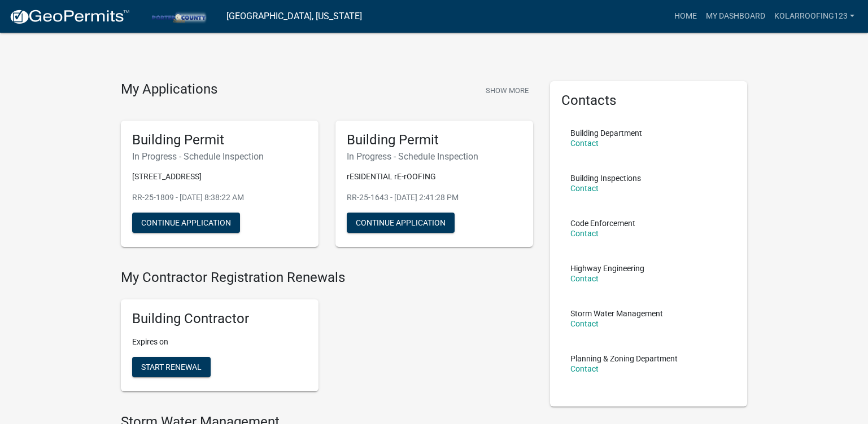 This screenshot has height=424, width=868. What do you see at coordinates (606, 133) in the screenshot?
I see `p: Building Department` at bounding box center [606, 133].